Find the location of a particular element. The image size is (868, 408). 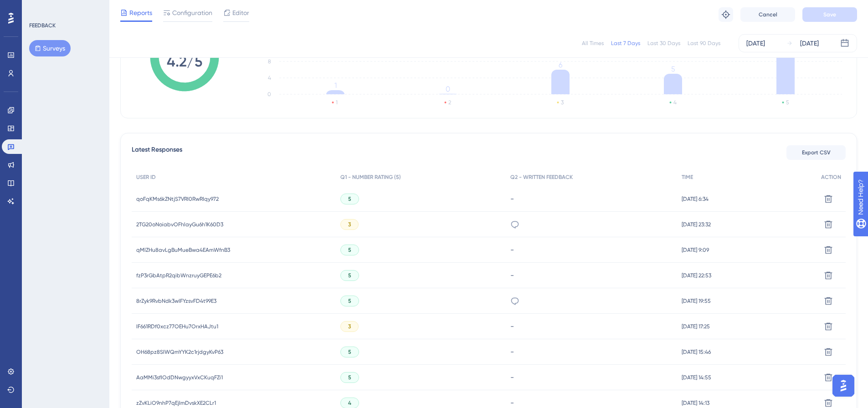

span: OH68pz8SIWQmYYK2c1rjdgyKvP63 is located at coordinates (179, 352).